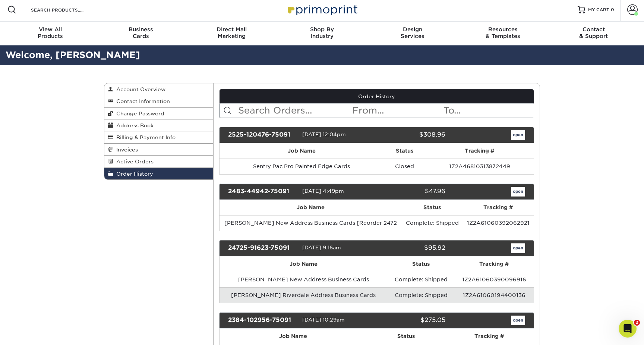  I want to click on input: To..., so click(488, 111).